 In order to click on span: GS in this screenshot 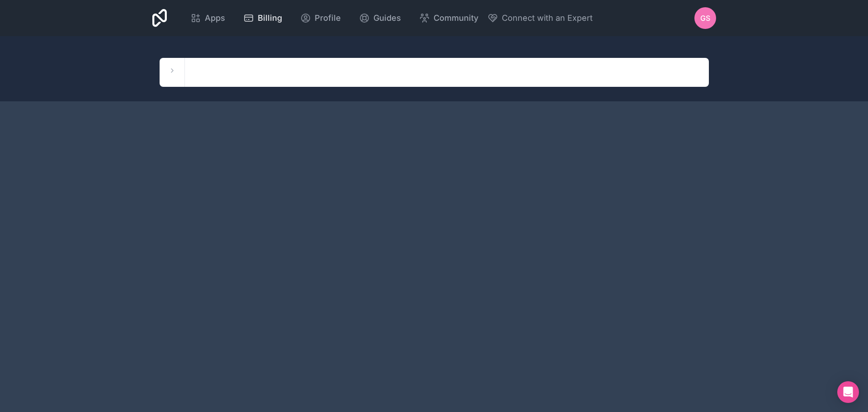, I will do `click(705, 18)`.